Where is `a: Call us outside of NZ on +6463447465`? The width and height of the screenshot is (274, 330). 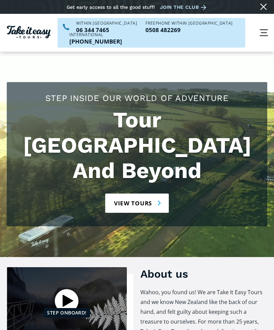
a: Call us outside of NZ on +6463447465 is located at coordinates (96, 41).